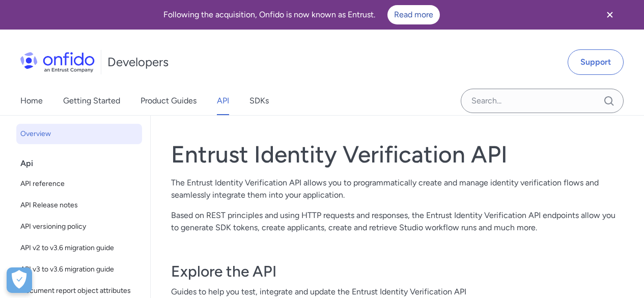  What do you see at coordinates (79, 227) in the screenshot?
I see `span: API versioning policy` at bounding box center [79, 227].